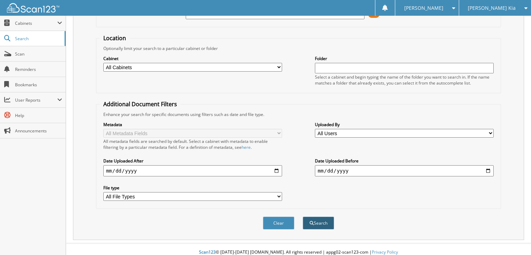 Image resolution: width=531 pixels, height=255 pixels. What do you see at coordinates (405, 58) in the screenshot?
I see `label: Folder` at bounding box center [405, 58].